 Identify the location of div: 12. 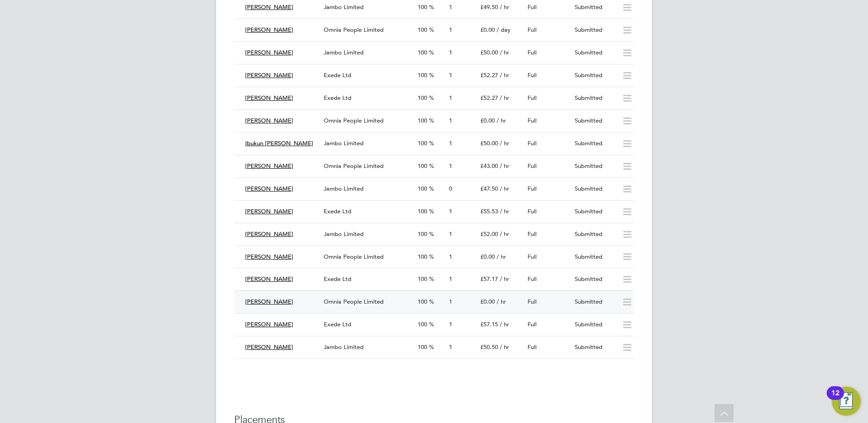
(835, 399).